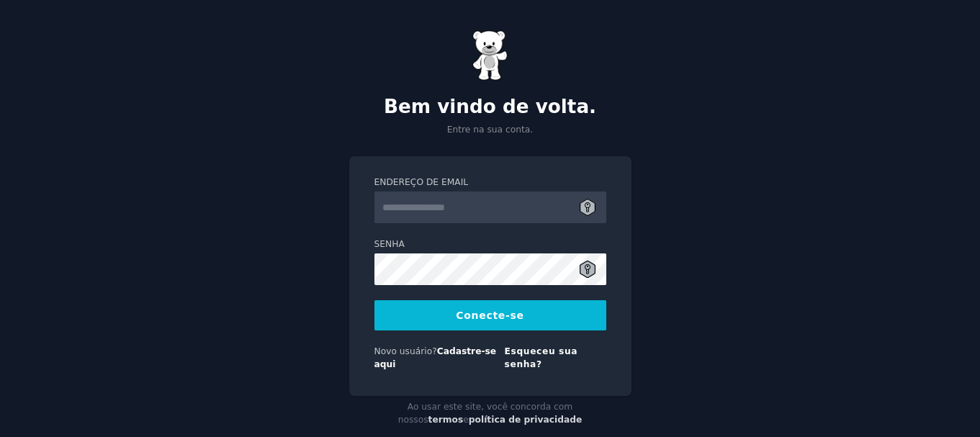  I want to click on a: Esqueceu sua senha?, so click(541, 358).